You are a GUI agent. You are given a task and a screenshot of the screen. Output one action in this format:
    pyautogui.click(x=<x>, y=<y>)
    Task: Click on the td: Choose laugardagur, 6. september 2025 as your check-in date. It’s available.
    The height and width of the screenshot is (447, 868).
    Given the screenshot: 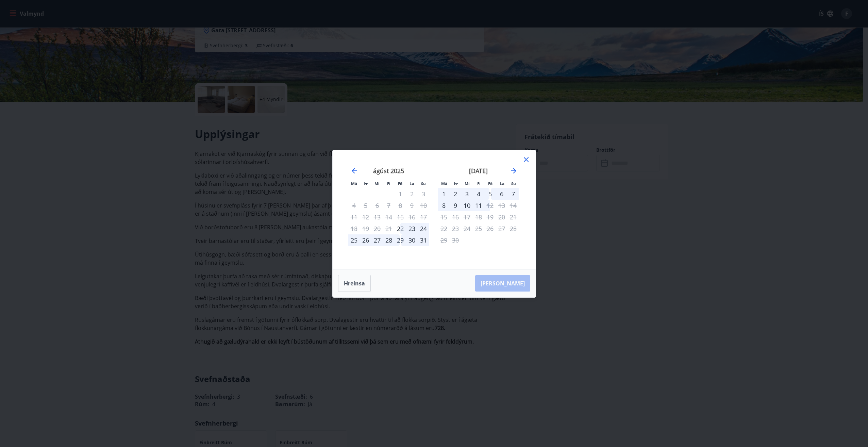 What is the action you would take?
    pyautogui.click(x=502, y=194)
    